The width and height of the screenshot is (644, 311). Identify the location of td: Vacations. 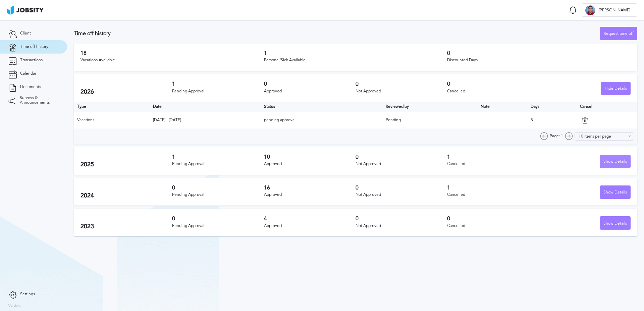
(111, 120).